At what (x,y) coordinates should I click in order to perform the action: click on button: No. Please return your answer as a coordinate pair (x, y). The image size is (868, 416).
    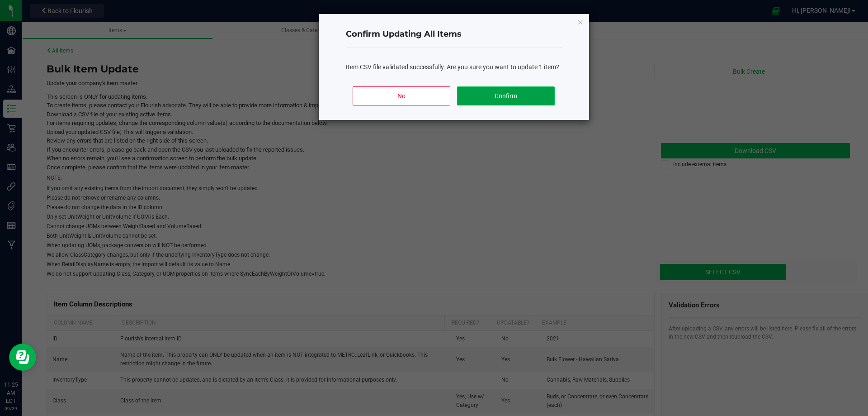
    Looking at the image, I should click on (401, 96).